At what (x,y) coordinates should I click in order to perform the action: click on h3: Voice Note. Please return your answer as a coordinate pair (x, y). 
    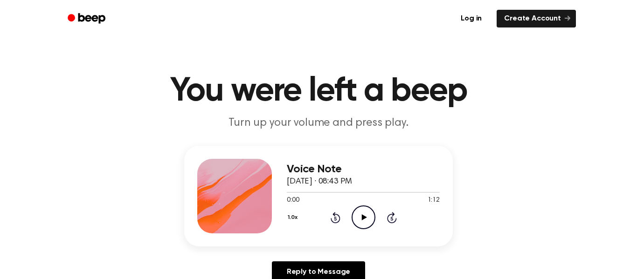
    Looking at the image, I should click on (363, 169).